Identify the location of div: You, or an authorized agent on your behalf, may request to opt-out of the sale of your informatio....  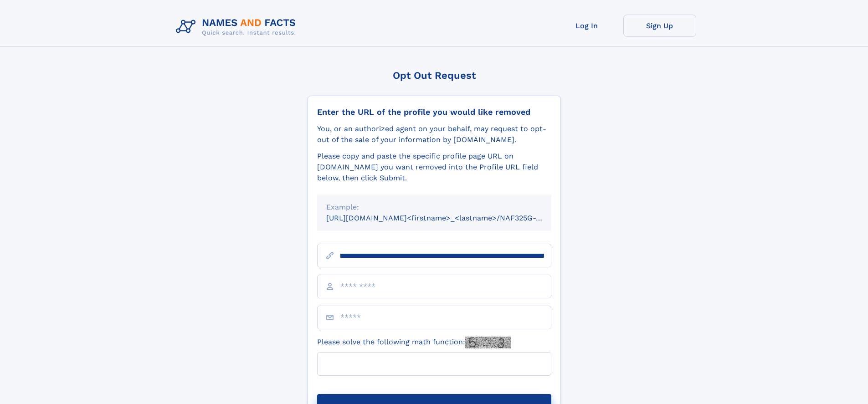
(434, 135).